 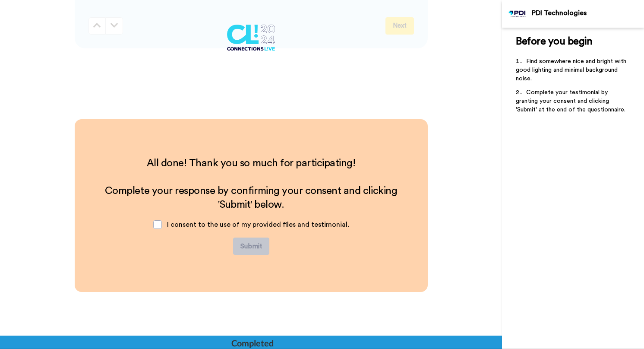 What do you see at coordinates (588, 13) in the screenshot?
I see `div: PDI Technologies` at bounding box center [588, 13].